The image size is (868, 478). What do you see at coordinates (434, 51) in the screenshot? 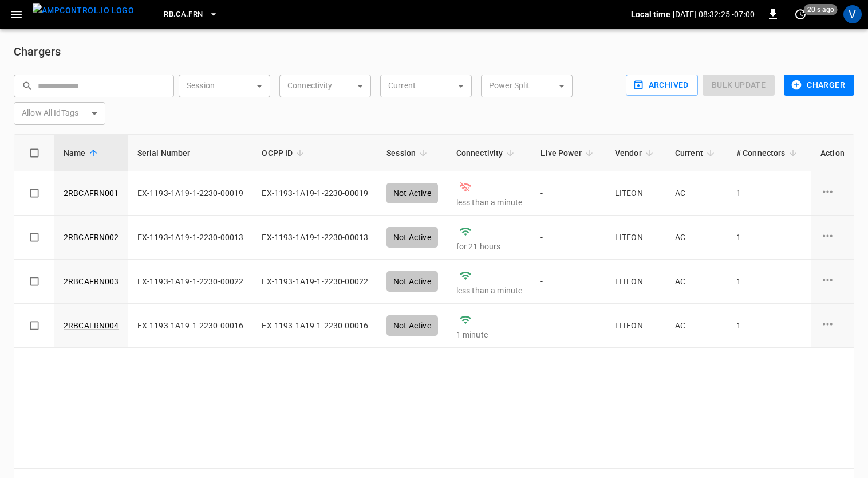
I see `h6: Chargers` at bounding box center [434, 51].